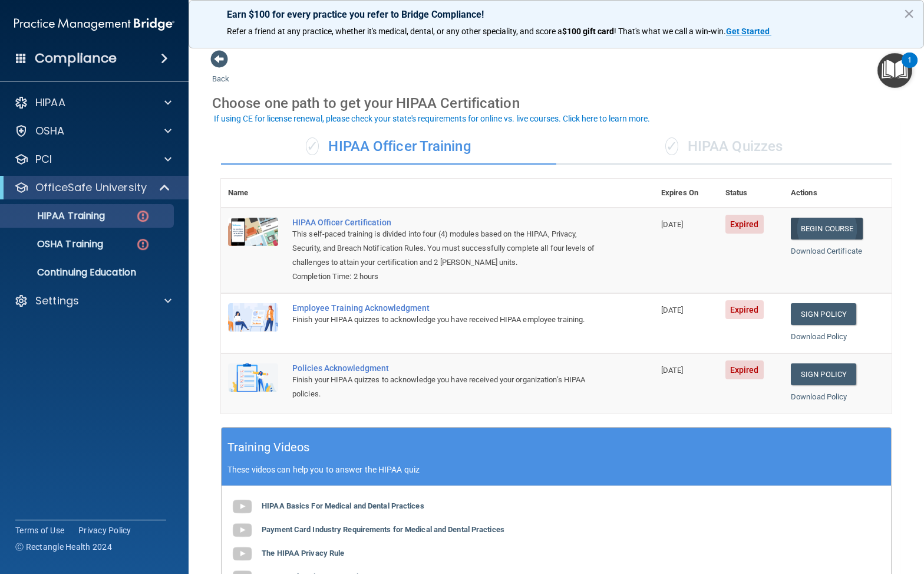 The image size is (924, 574). I want to click on a: Settings, so click(92, 301).